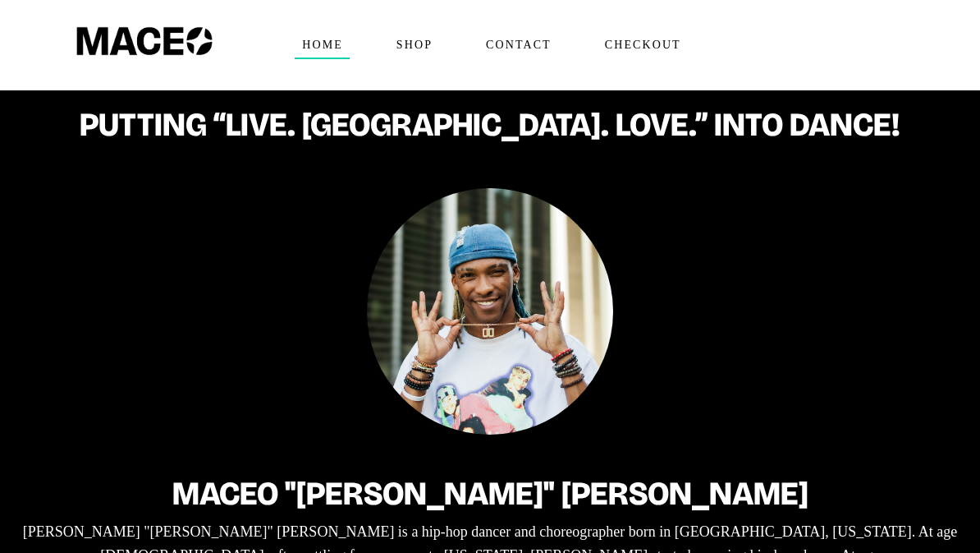 The width and height of the screenshot is (980, 553). Describe the element at coordinates (643, 45) in the screenshot. I see `span: Checkout` at that location.